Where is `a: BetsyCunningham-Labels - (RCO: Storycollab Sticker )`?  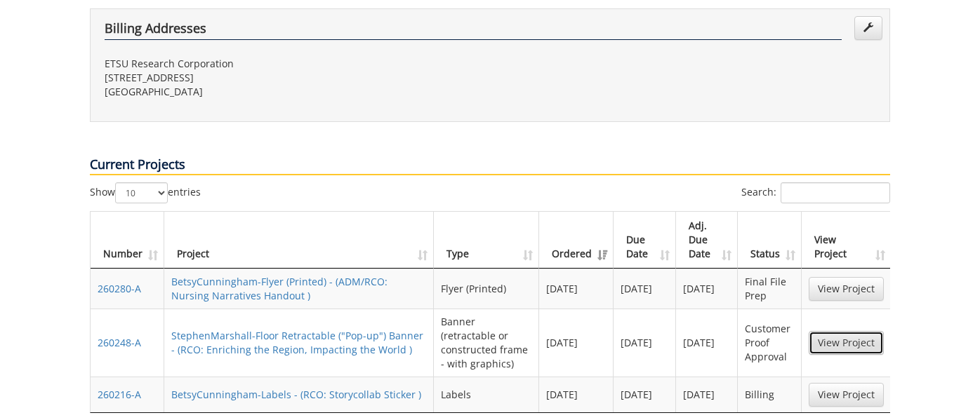
a: BetsyCunningham-Labels - (RCO: Storycollab Sticker ) is located at coordinates (296, 394).